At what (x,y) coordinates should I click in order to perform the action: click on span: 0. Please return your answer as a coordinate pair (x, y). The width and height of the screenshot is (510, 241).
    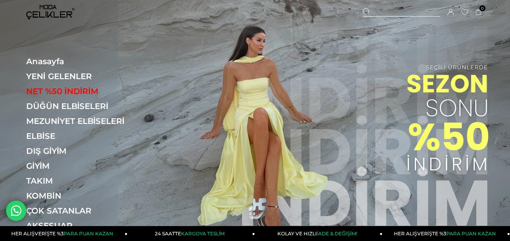
    Looking at the image, I should click on (483, 8).